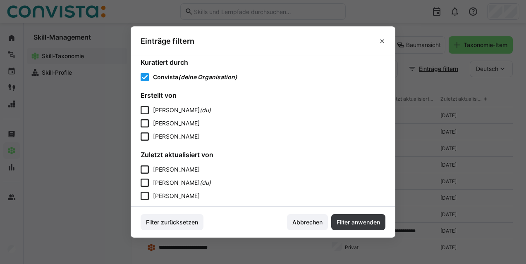  What do you see at coordinates (165, 77) in the screenshot?
I see `span: Convista` at bounding box center [165, 77].